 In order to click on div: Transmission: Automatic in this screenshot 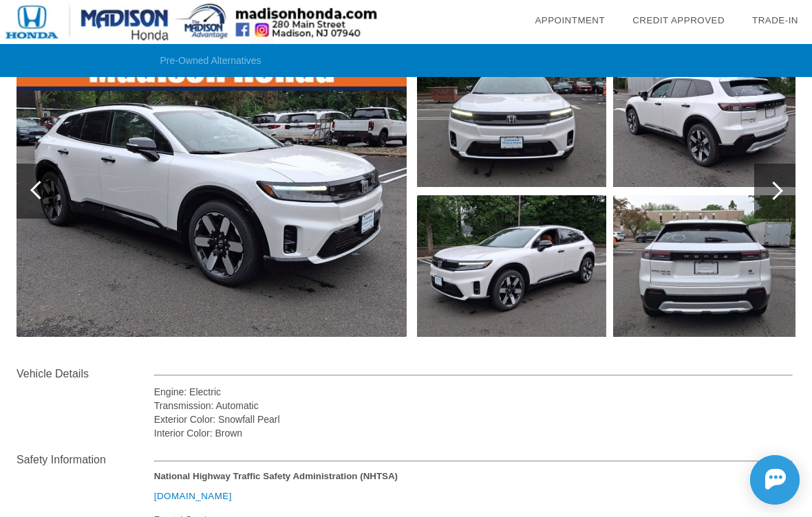, I will do `click(473, 406)`.